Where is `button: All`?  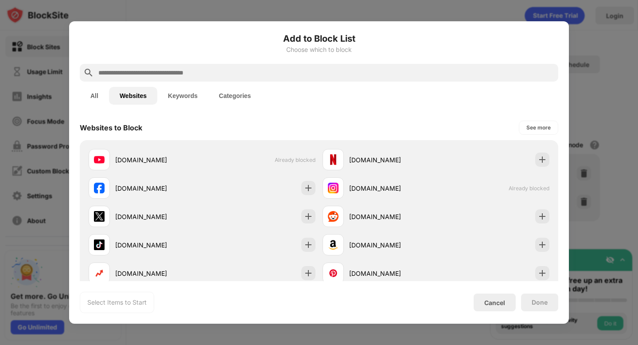 button: All is located at coordinates (94, 96).